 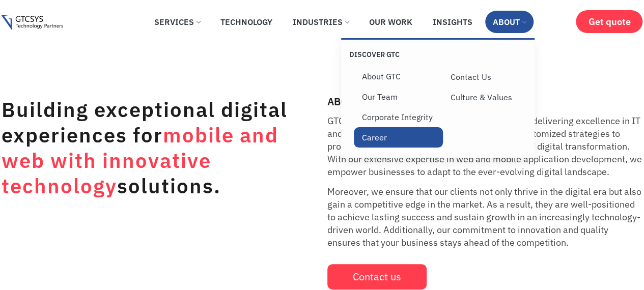 I want to click on span: Get quote, so click(x=609, y=21).